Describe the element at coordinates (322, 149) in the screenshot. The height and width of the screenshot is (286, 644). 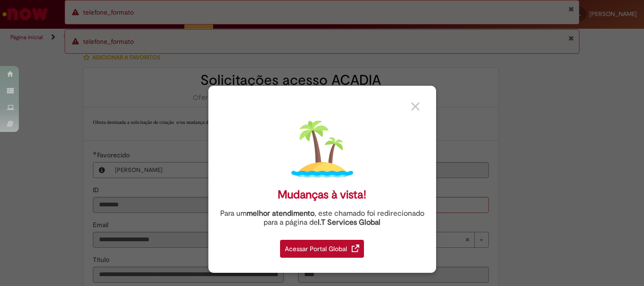
I see `img: island.png` at that location.